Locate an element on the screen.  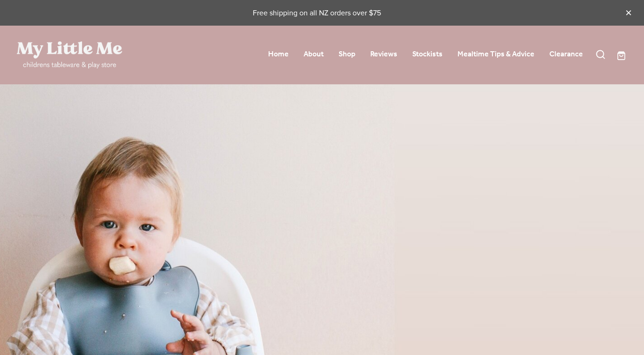
a: Clearance is located at coordinates (566, 54).